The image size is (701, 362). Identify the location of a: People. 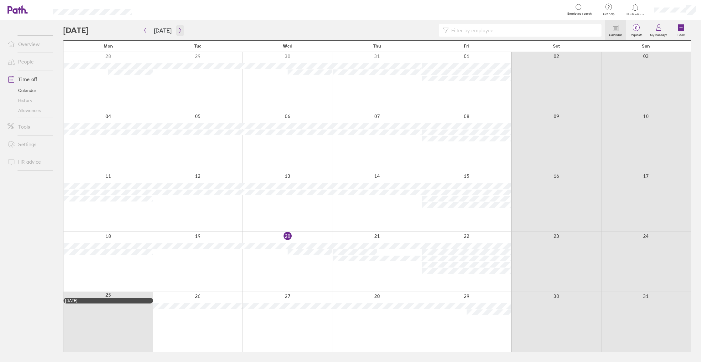
(28, 62).